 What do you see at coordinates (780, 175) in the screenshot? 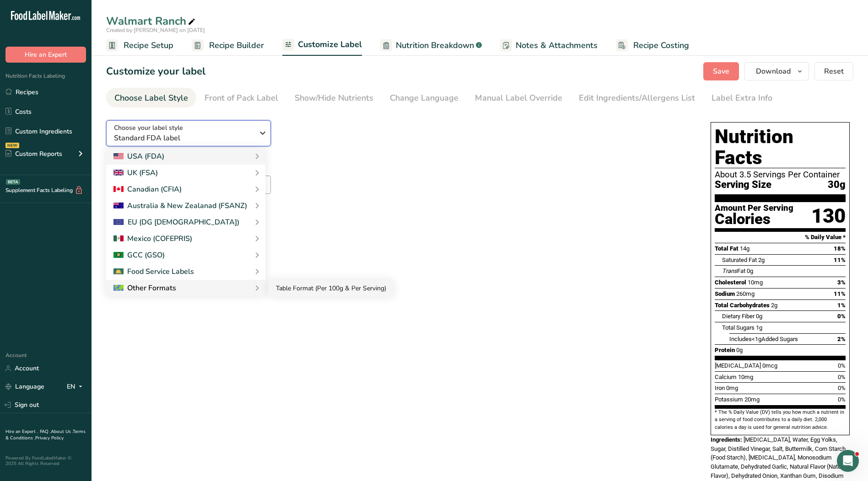
I see `div: About 3.5 Servings Per Container` at bounding box center [780, 175].